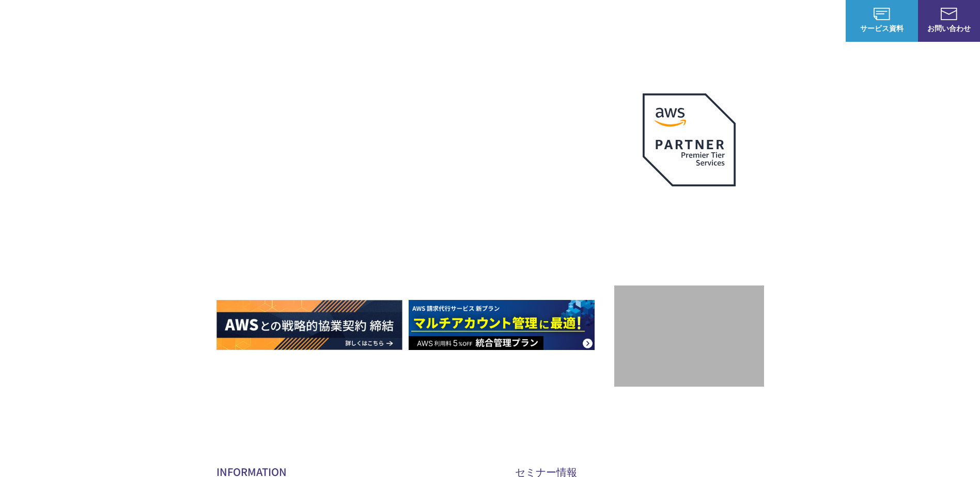 The height and width of the screenshot is (477, 980). What do you see at coordinates (416, 137) in the screenshot?
I see `p: AWSの導入からコスト削減、 構成・運用の最適化からデータ活用まで 規模や業種業態を問わない マネージドサービスで` at bounding box center [416, 137].